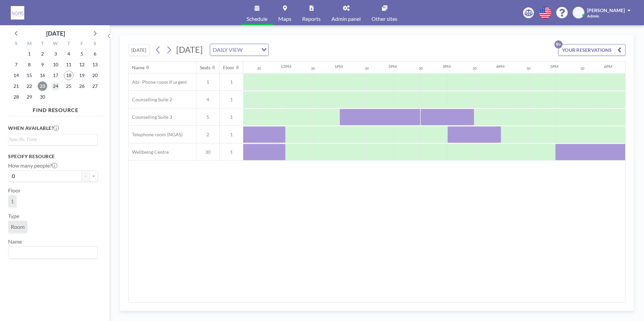  I want to click on span: Tuesday, September 30, 2025, so click(43, 97).